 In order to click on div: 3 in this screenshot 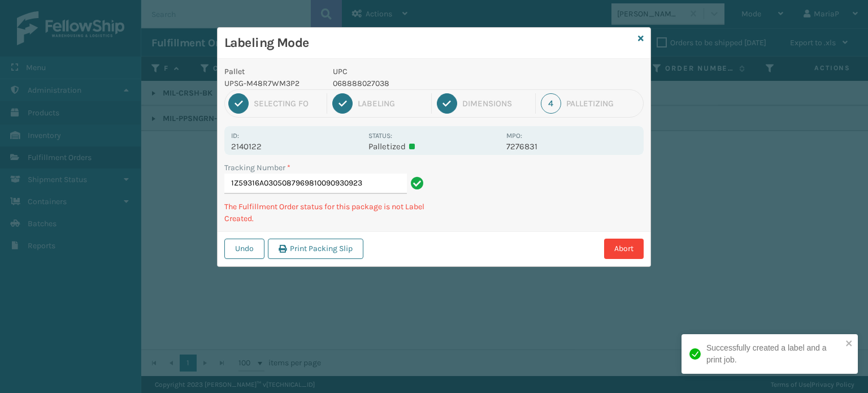, I will do `click(447, 103)`.